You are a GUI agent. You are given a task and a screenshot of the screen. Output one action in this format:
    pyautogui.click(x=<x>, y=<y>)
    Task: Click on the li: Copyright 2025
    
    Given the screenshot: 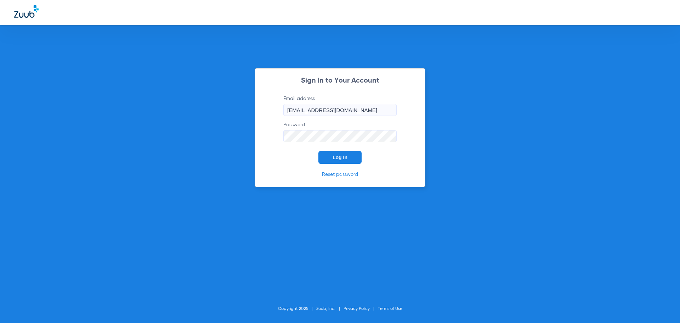 What is the action you would take?
    pyautogui.click(x=297, y=309)
    